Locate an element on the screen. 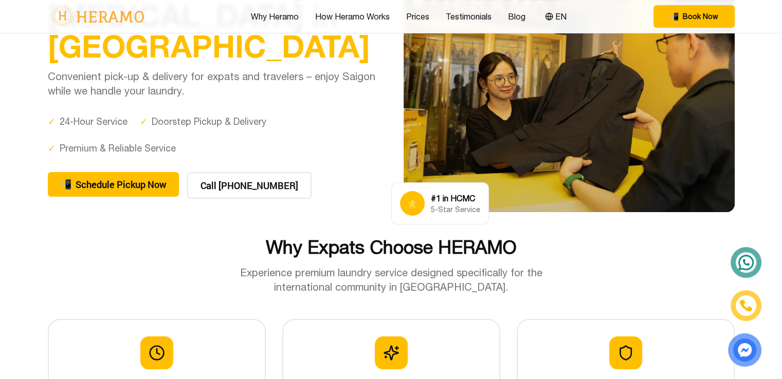 Image resolution: width=782 pixels, height=379 pixels. div: Premium & Reliable Service is located at coordinates (112, 149).